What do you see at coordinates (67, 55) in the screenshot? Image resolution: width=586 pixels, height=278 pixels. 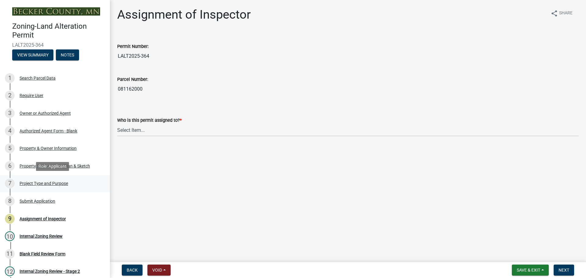 I see `button: Notes` at bounding box center [67, 55].